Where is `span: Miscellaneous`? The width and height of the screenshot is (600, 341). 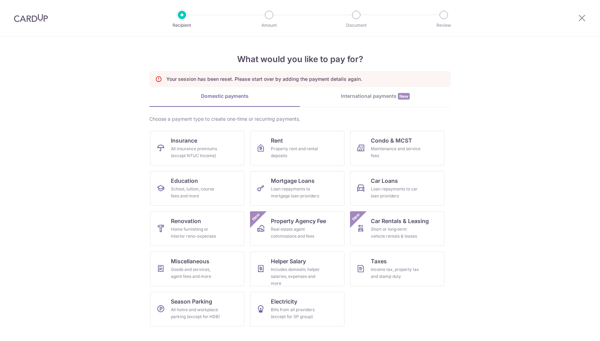
span: Miscellaneous is located at coordinates (190, 261).